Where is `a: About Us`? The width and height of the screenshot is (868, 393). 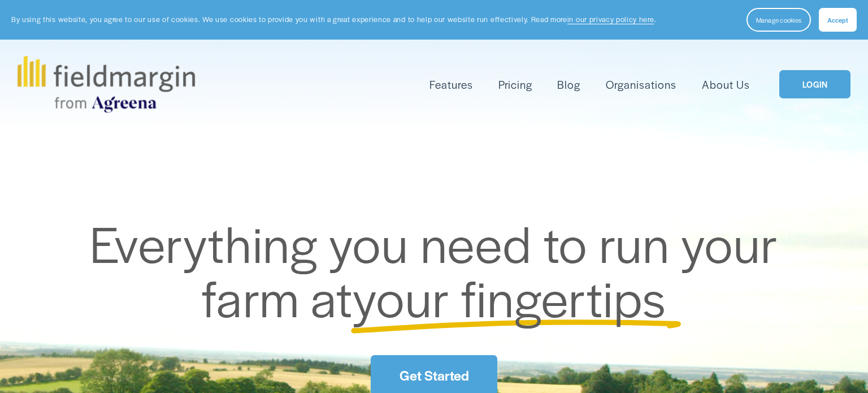 a: About Us is located at coordinates (726, 84).